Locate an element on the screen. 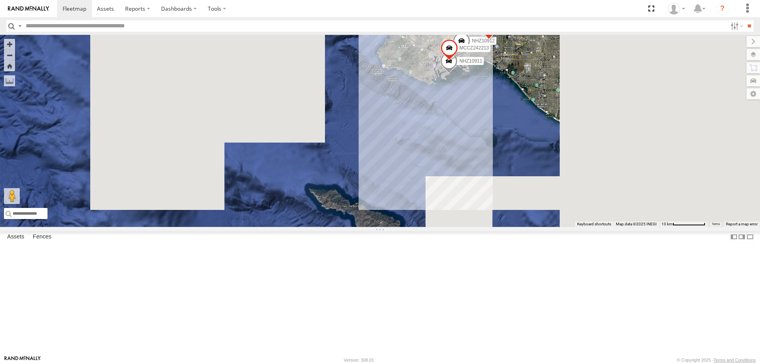  label: Measure is located at coordinates (10, 81).